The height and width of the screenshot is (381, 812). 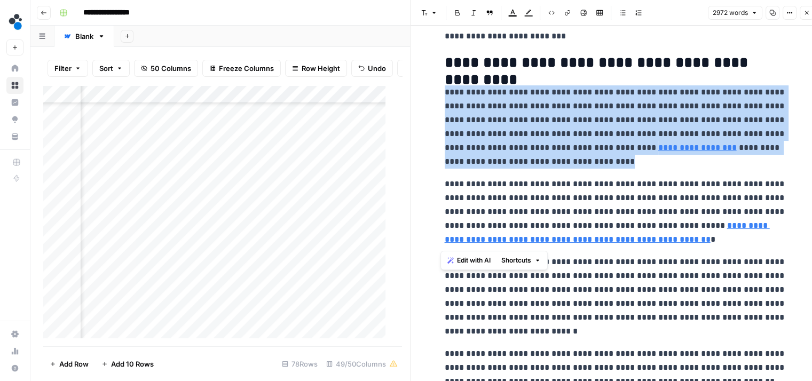 What do you see at coordinates (132, 364) in the screenshot?
I see `span: Add 10 Rows` at bounding box center [132, 364].